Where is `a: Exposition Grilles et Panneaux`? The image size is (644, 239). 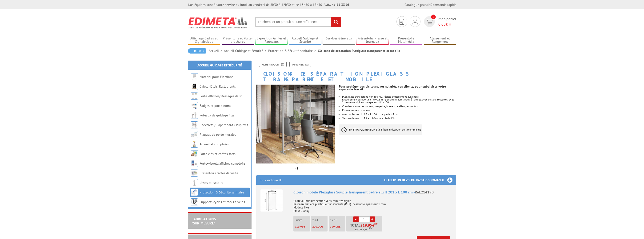
a: Exposition Grilles et Panneaux is located at coordinates (271, 40).